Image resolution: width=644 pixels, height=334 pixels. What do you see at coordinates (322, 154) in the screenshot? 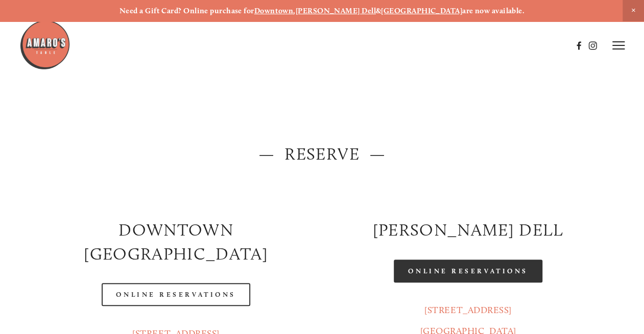
I see `h2: — Reserve —` at bounding box center [322, 154].